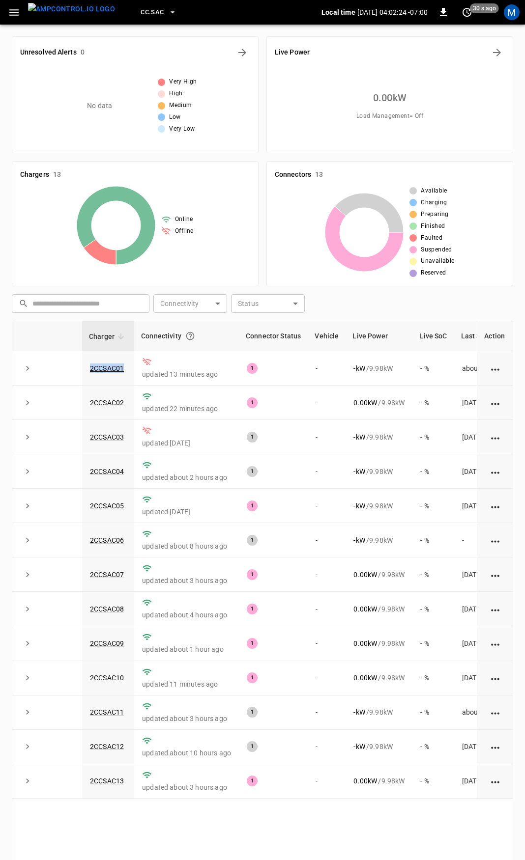 Image resolution: width=525 pixels, height=860 pixels. I want to click on span: Offline, so click(184, 231).